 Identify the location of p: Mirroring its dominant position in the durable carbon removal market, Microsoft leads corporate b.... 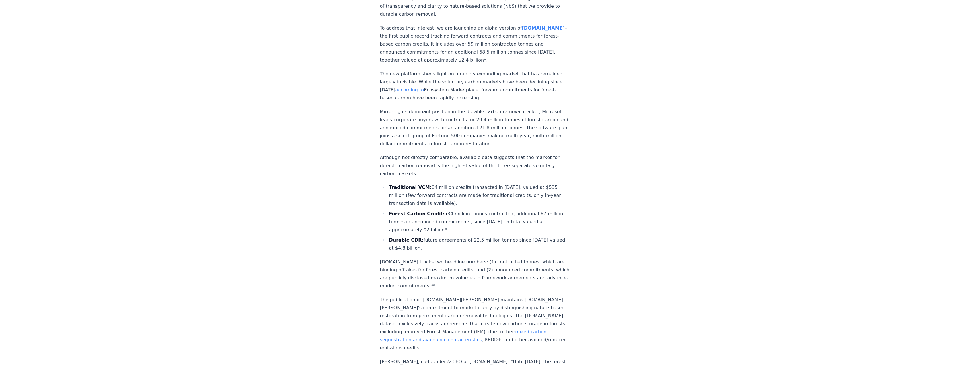
(475, 128).